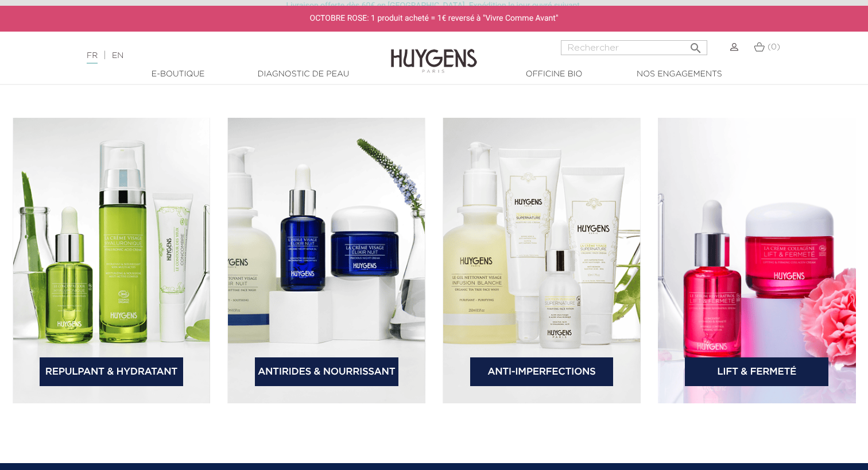 The width and height of the screenshot is (868, 470). Describe the element at coordinates (118, 55) in the screenshot. I see `a: EN` at that location.